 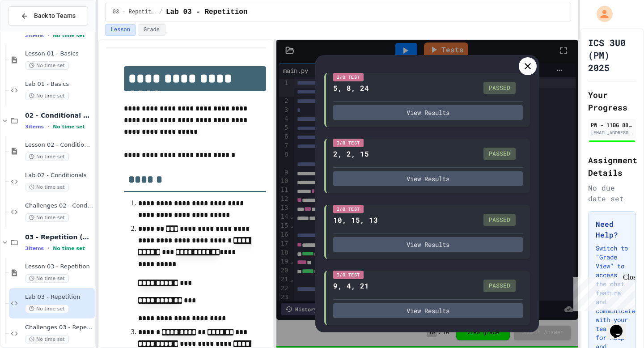 What do you see at coordinates (351, 88) in the screenshot?
I see `div: 5, 8, 24` at bounding box center [351, 88].